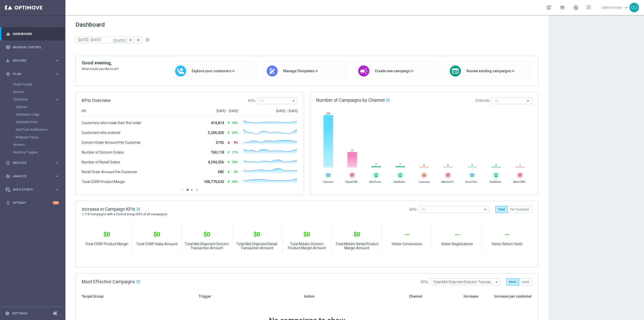  I want to click on span: Explore, so click(33, 61).